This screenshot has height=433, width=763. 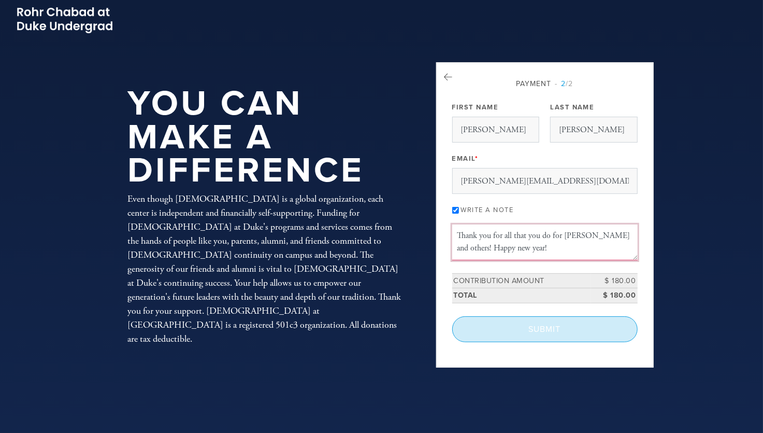 What do you see at coordinates (545, 83) in the screenshot?
I see `div: Payment` at bounding box center [545, 83].